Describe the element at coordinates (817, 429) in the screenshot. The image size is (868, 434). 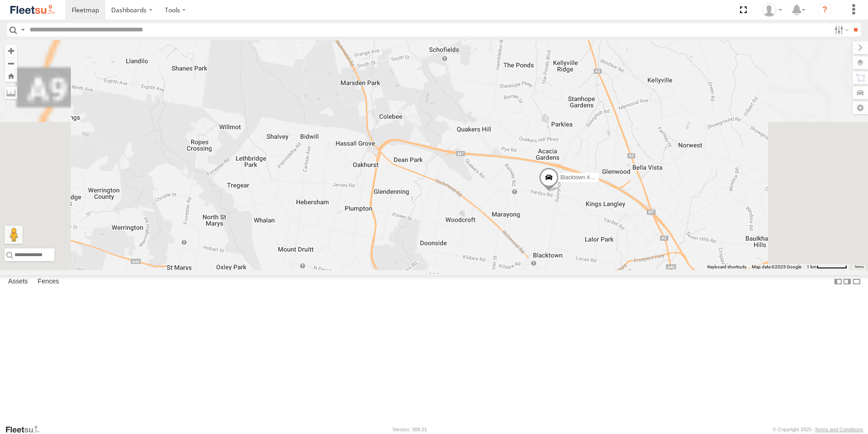
I see `div: © Copyright 2025 -` at that location.